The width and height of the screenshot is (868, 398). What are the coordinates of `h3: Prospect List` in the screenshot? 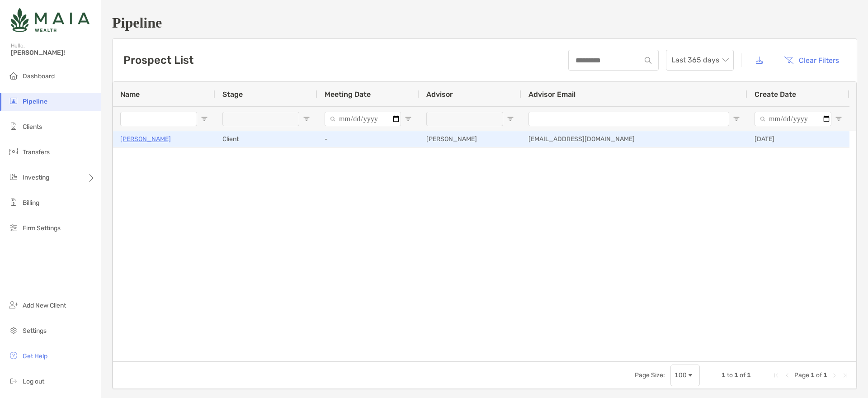 It's located at (158, 60).